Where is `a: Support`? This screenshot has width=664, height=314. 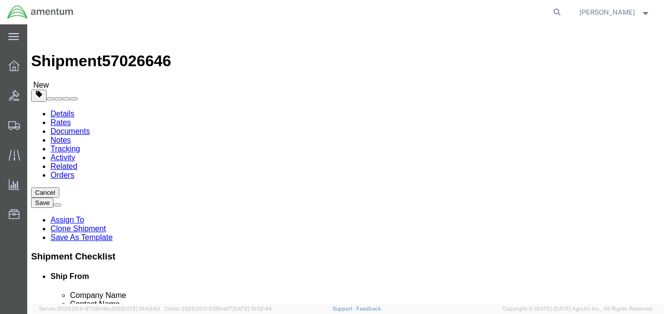 a: Support is located at coordinates (345, 308).